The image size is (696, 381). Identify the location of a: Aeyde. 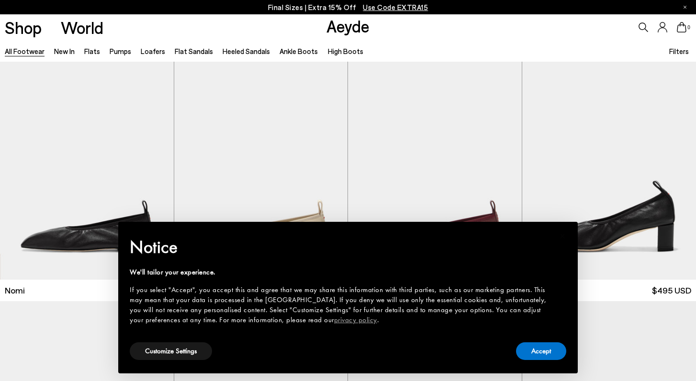
(348, 26).